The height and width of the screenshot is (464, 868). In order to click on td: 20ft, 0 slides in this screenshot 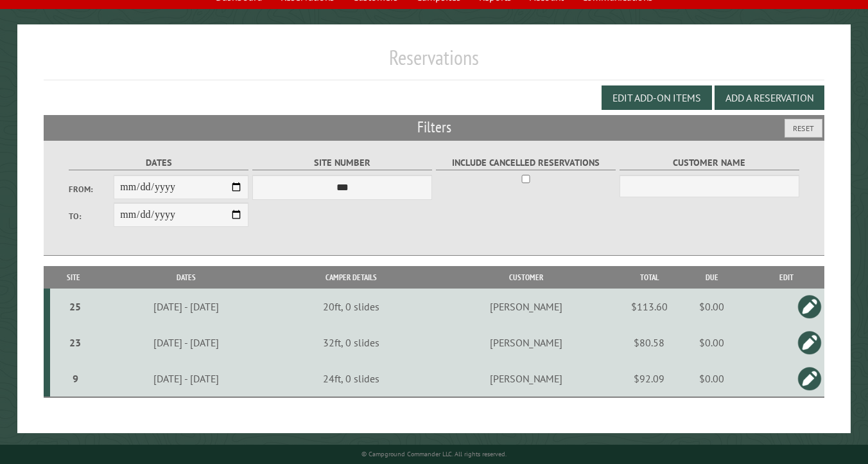, I will do `click(351, 307)`.